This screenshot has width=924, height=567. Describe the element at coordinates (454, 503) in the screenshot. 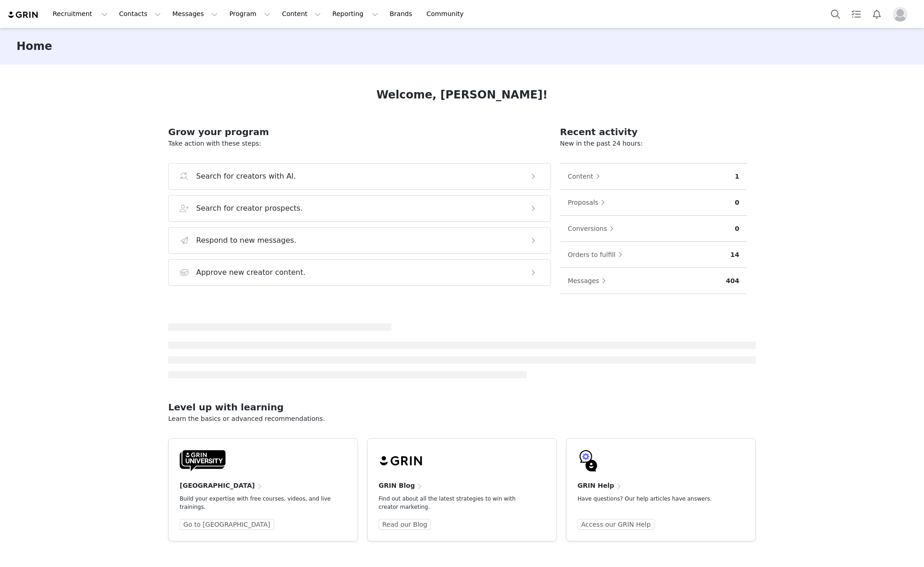

I see `p: Find out about all the latest strategies to win with creator marketing.` at that location.